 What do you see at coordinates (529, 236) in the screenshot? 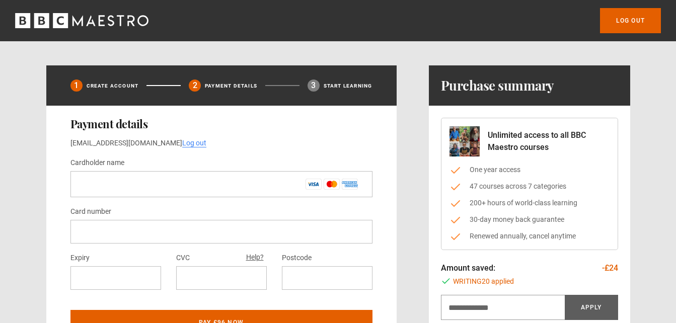
I see `li: Renewed annually, cancel anytime` at bounding box center [529, 236].